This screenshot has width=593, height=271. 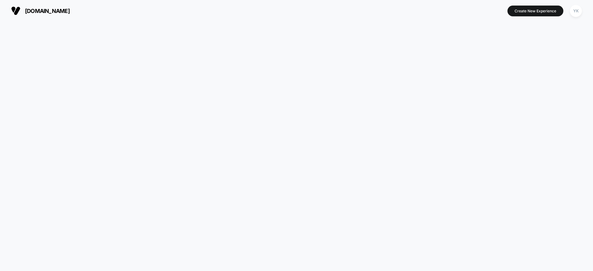 What do you see at coordinates (16, 11) in the screenshot?
I see `img: Visually logo` at bounding box center [16, 11].